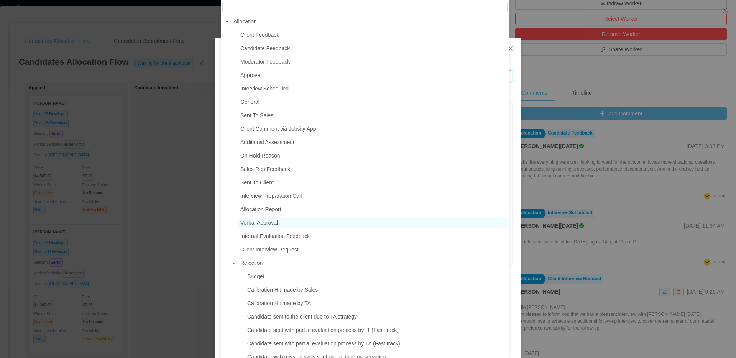  Describe the element at coordinates (365, 7) in the screenshot. I see `input: filter select` at that location.